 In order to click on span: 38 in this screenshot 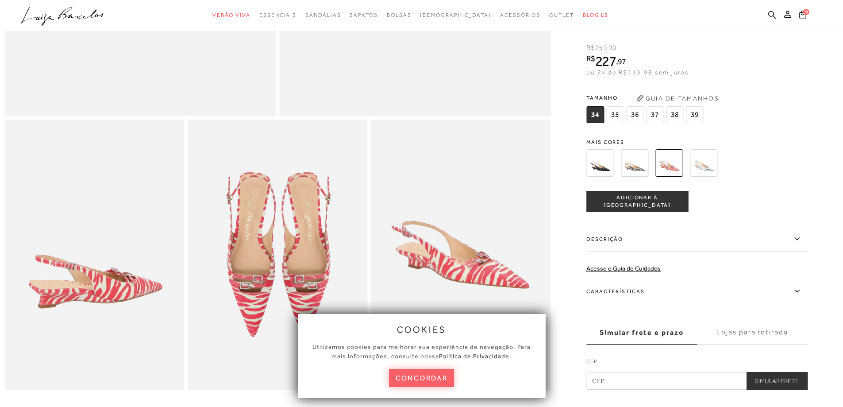, I will do `click(675, 115)`.